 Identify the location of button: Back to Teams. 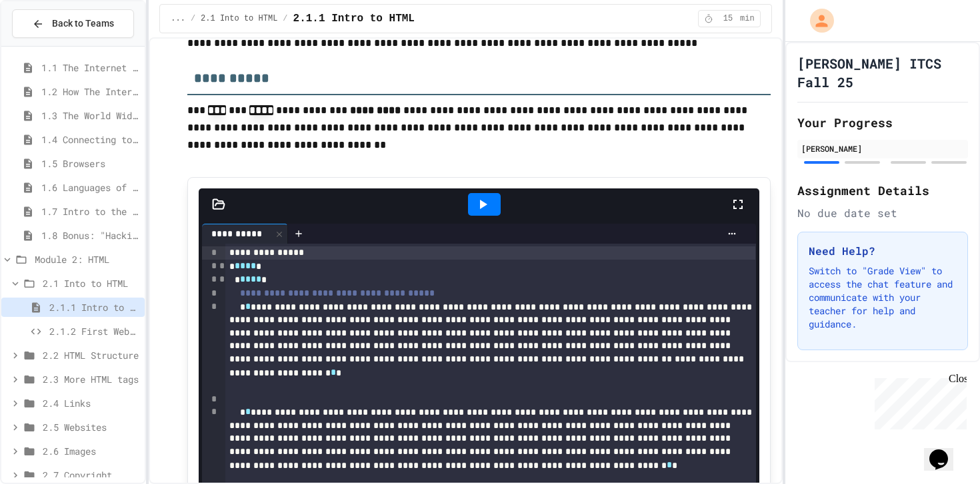
(73, 23).